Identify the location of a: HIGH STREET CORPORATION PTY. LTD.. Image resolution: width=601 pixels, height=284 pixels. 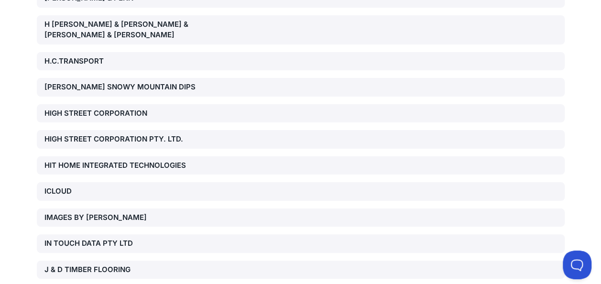
(301, 139).